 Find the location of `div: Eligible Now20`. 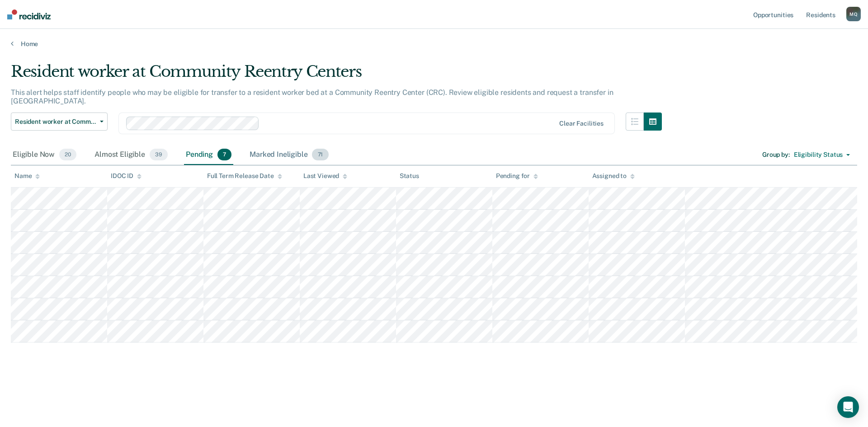

div: Eligible Now20 is located at coordinates (44, 155).